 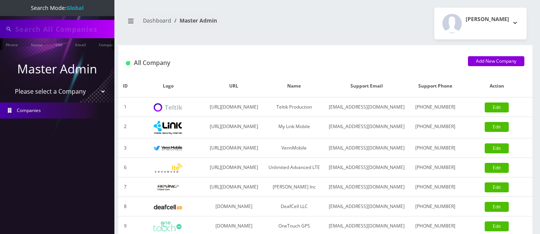 What do you see at coordinates (125, 148) in the screenshot?
I see `td: 3` at bounding box center [125, 148].